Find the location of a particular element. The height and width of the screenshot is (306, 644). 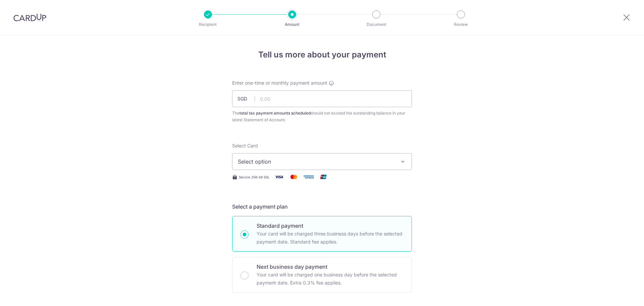

img: Union Pay is located at coordinates (323, 177).